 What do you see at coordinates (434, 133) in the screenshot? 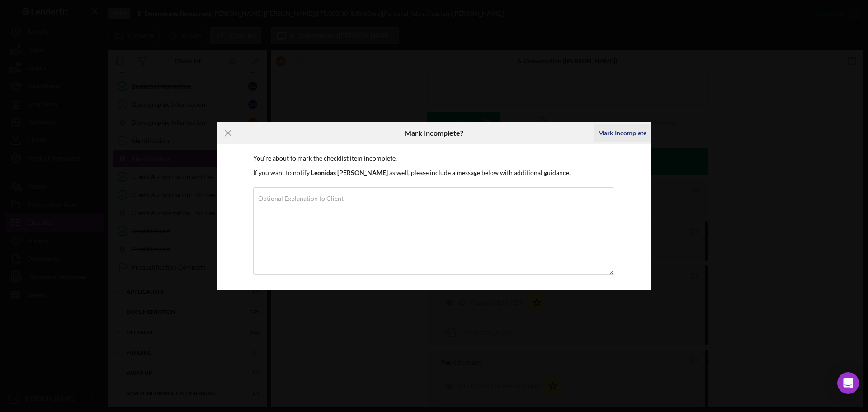
I see `h6: Mark Incomplete?` at bounding box center [434, 133].